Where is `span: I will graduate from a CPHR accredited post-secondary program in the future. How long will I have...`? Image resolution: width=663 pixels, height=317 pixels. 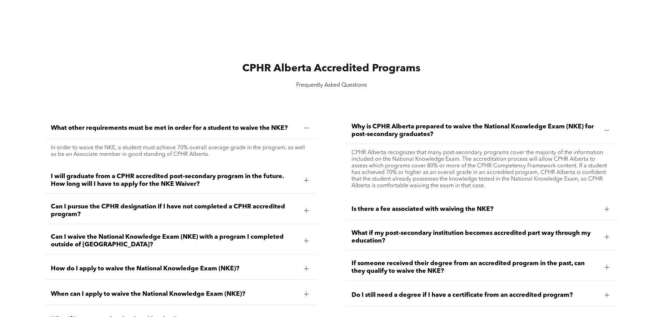
span: I will graduate from a CPHR accredited post-secondary program in the future. How long will I have... is located at coordinates (174, 180).